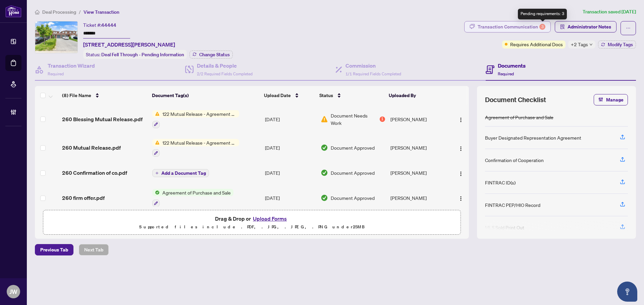 This screenshot has width=644, height=305. I want to click on span: Deal Processing, so click(59, 12).